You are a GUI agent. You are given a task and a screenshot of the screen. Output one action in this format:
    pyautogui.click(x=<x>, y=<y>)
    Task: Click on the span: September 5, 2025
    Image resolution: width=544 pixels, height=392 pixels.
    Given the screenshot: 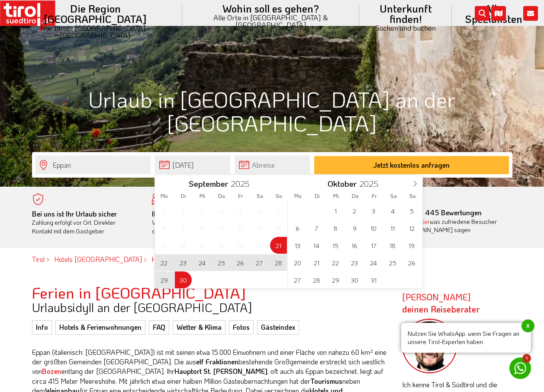 What is the action you would take?
    pyautogui.click(x=240, y=211)
    